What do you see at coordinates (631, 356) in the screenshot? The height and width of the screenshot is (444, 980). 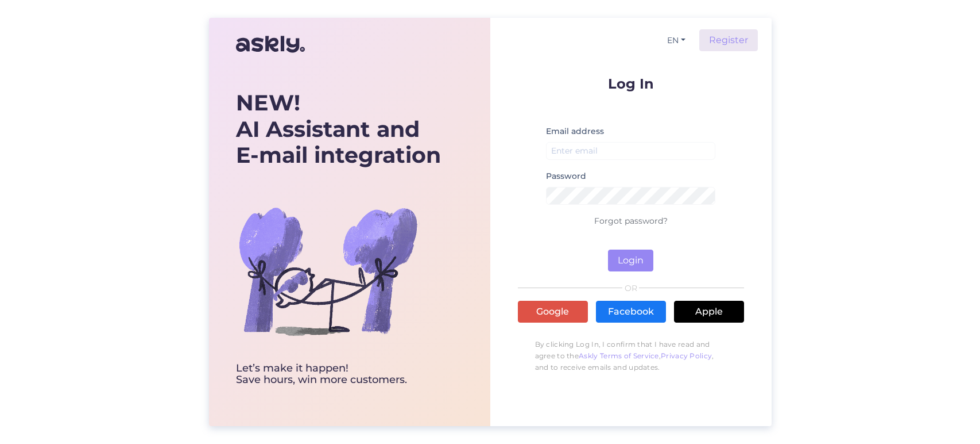 I see `p: By clicking Log In, I confirm that I have read and agree to the , , and to receive emails and upd...` at bounding box center [631, 356].